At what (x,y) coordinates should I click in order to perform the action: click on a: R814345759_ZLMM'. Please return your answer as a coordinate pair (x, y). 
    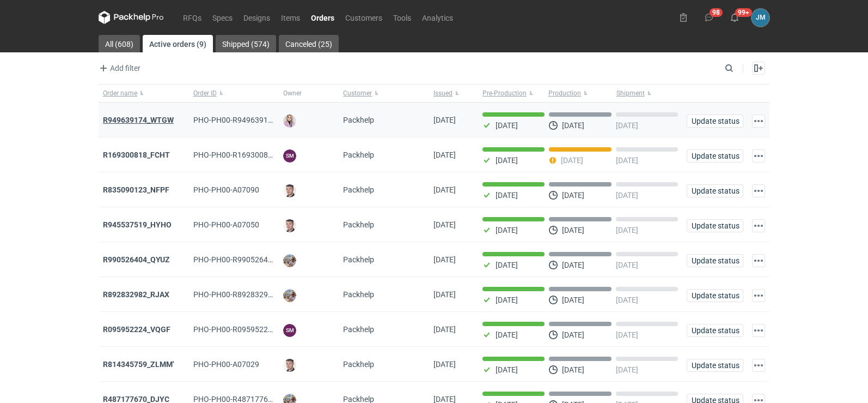
    Looking at the image, I should click on (139, 364).